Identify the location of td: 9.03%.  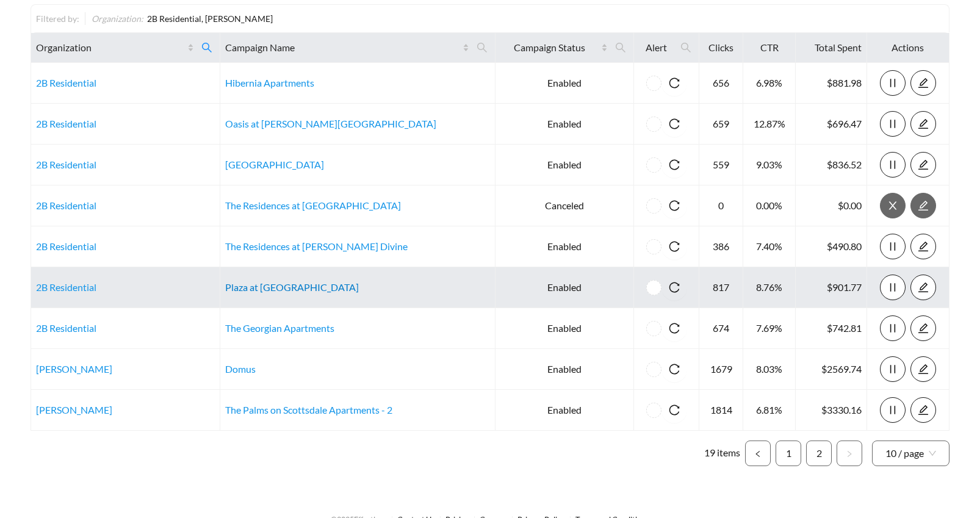
(769, 165).